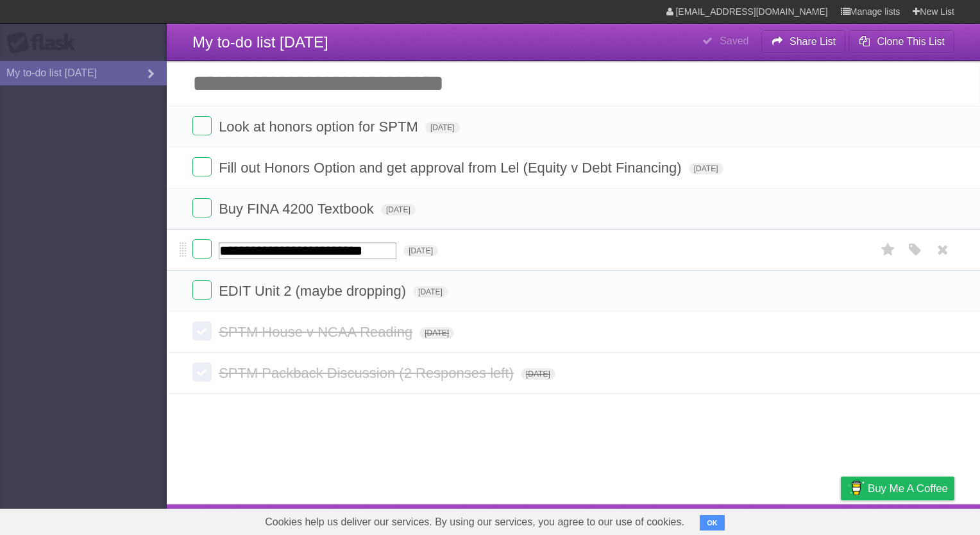  Describe the element at coordinates (45, 43) in the screenshot. I see `div: Flask` at that location.